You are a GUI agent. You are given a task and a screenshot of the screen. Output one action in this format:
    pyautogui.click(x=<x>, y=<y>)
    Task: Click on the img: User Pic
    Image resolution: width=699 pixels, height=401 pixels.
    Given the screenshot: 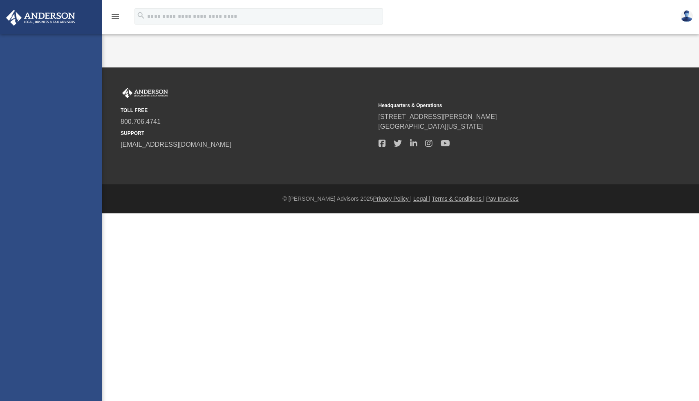 What is the action you would take?
    pyautogui.click(x=686, y=16)
    